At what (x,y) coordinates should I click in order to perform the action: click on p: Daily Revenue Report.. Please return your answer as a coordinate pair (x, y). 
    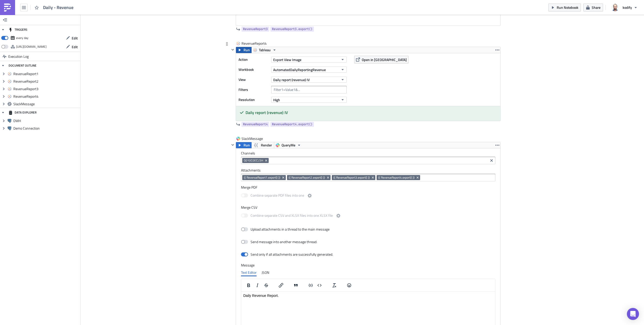
    Looking at the image, I should click on (127, 4).